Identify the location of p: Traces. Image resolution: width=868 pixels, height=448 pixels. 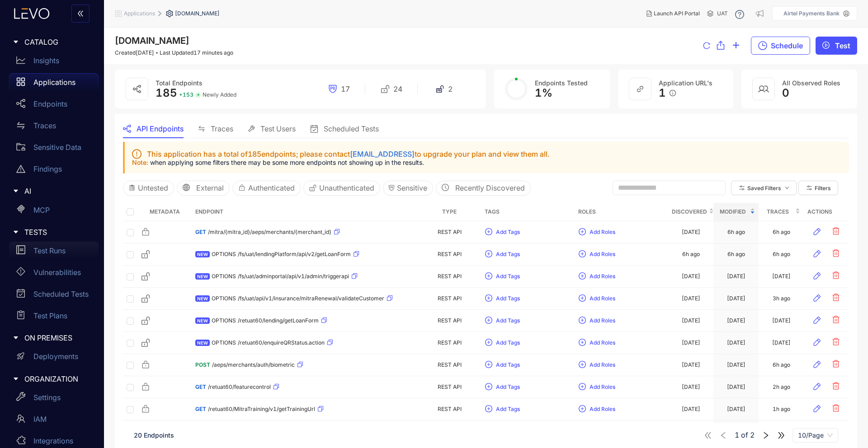
(45, 126).